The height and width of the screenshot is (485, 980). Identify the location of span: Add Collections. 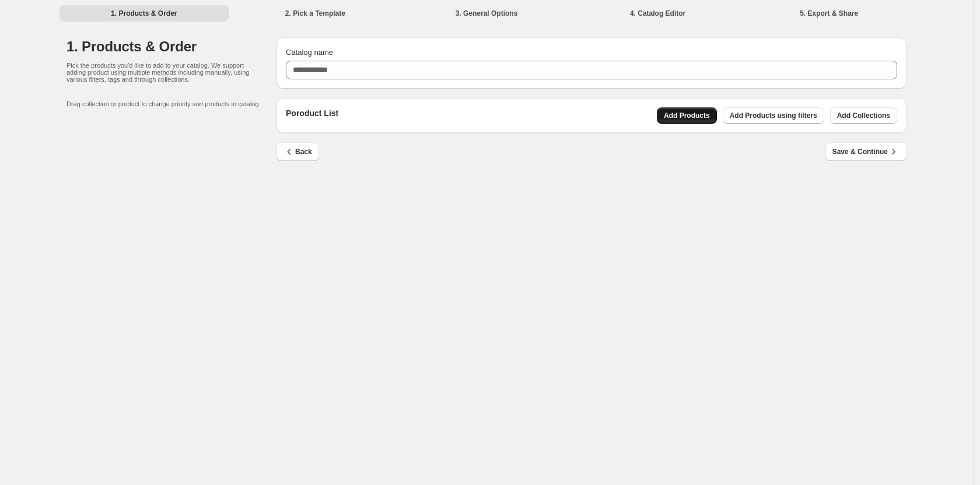
(863, 116).